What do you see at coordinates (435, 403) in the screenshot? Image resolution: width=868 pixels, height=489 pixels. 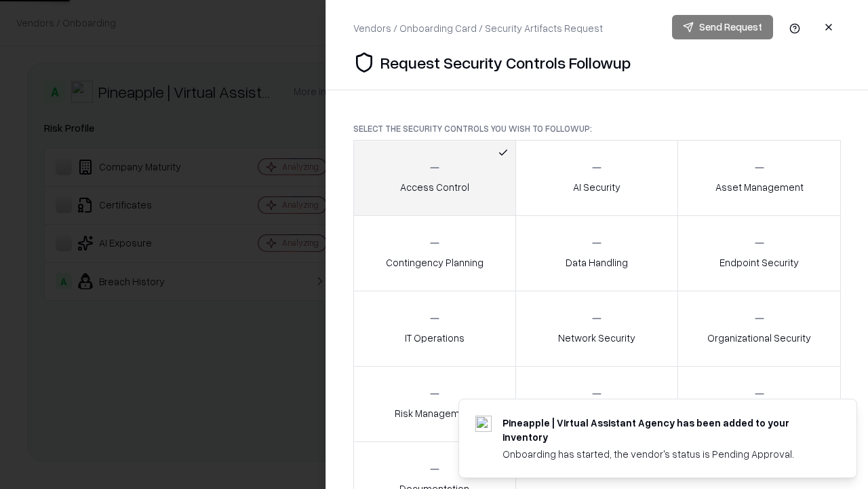 I see `button: Risk Management` at bounding box center [435, 403].